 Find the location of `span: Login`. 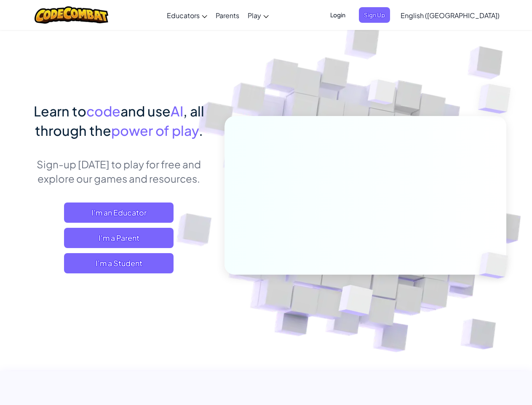

span: Login is located at coordinates (338, 15).